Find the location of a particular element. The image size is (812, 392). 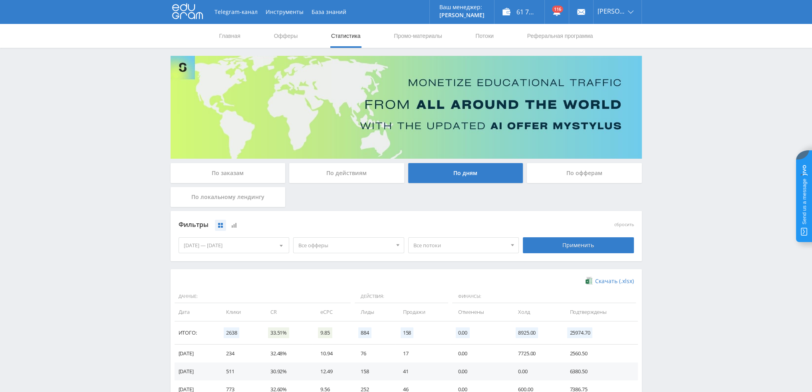

span: 2638 is located at coordinates (231, 333).